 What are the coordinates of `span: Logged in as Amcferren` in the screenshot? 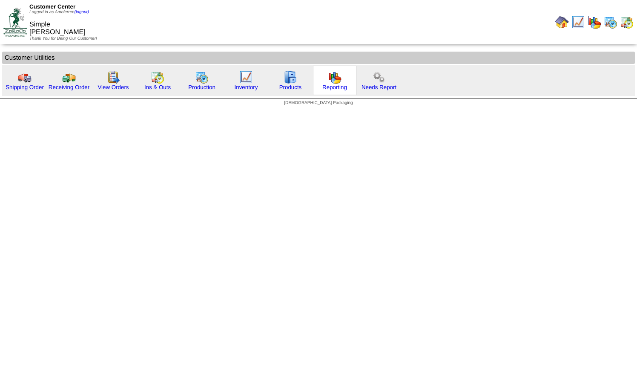 It's located at (59, 12).